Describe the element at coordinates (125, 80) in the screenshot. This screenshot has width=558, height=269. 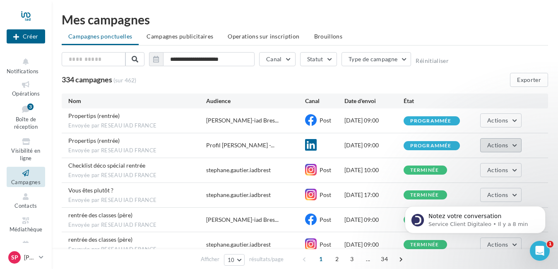
I see `span: (sur 462)` at that location.